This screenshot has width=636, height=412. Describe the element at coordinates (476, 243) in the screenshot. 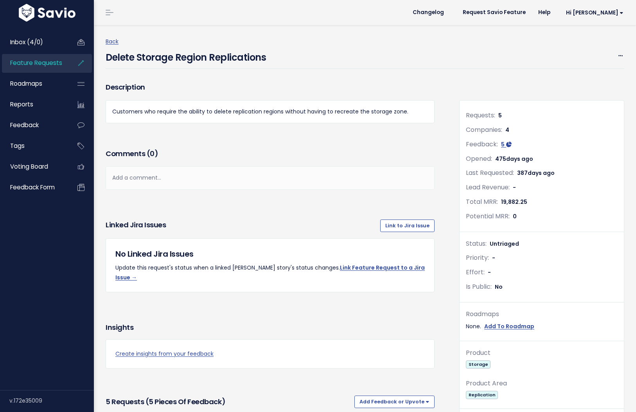

I see `span: Status:` at that location.